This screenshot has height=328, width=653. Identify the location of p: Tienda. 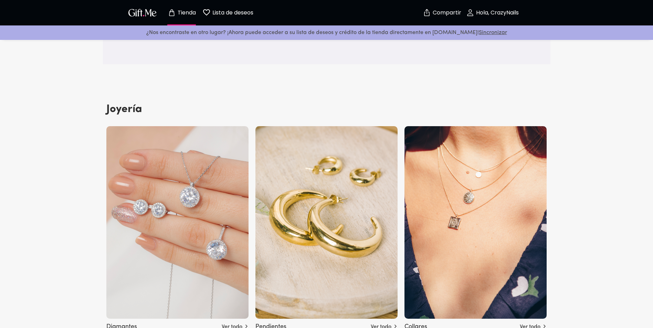
(186, 13).